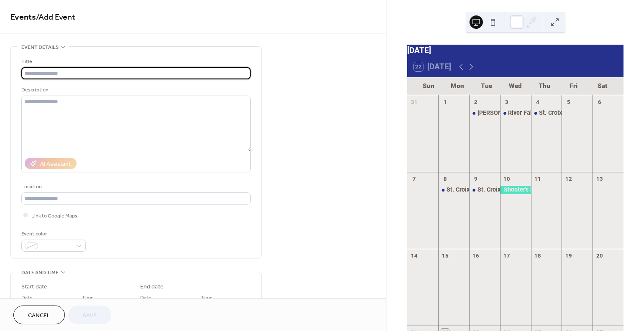  Describe the element at coordinates (457, 86) in the screenshot. I see `div: Mon` at that location.